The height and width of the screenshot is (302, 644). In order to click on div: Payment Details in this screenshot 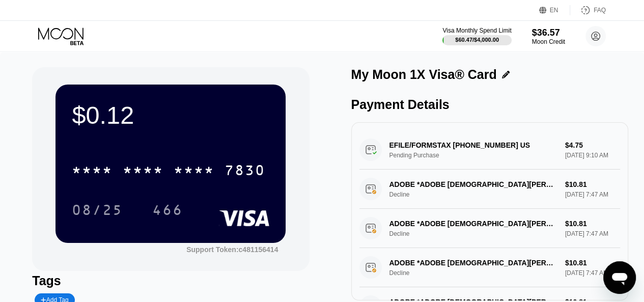, I will do `click(490, 105)`.